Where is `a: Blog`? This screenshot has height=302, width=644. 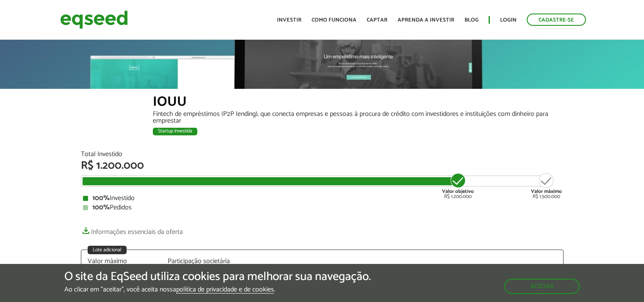
a: Blog is located at coordinates (472, 20).